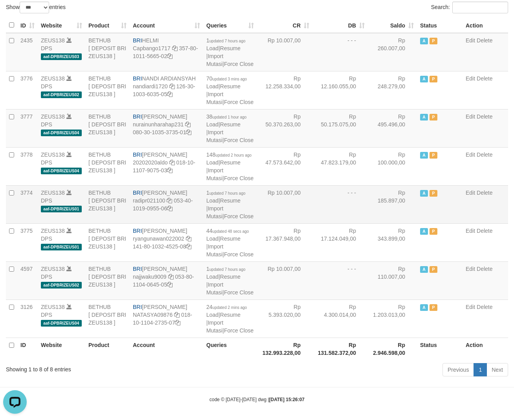  I want to click on span: 38, so click(226, 117).